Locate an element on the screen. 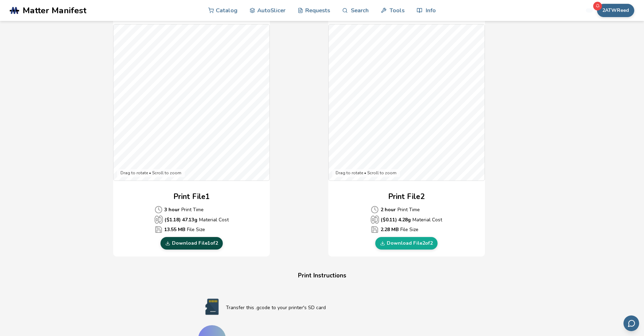 Image resolution: width=644 pixels, height=336 pixels. span: Matter Manifest is located at coordinates (54, 11).